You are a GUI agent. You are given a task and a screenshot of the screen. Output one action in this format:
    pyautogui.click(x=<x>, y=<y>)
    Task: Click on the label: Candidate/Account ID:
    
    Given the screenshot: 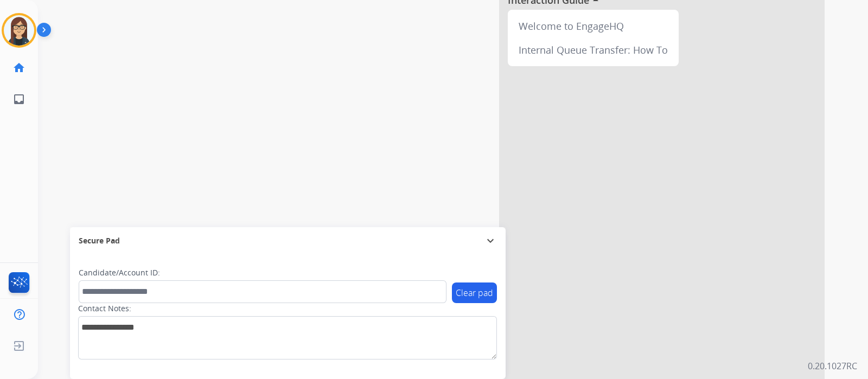 What is the action you would take?
    pyautogui.click(x=120, y=273)
    